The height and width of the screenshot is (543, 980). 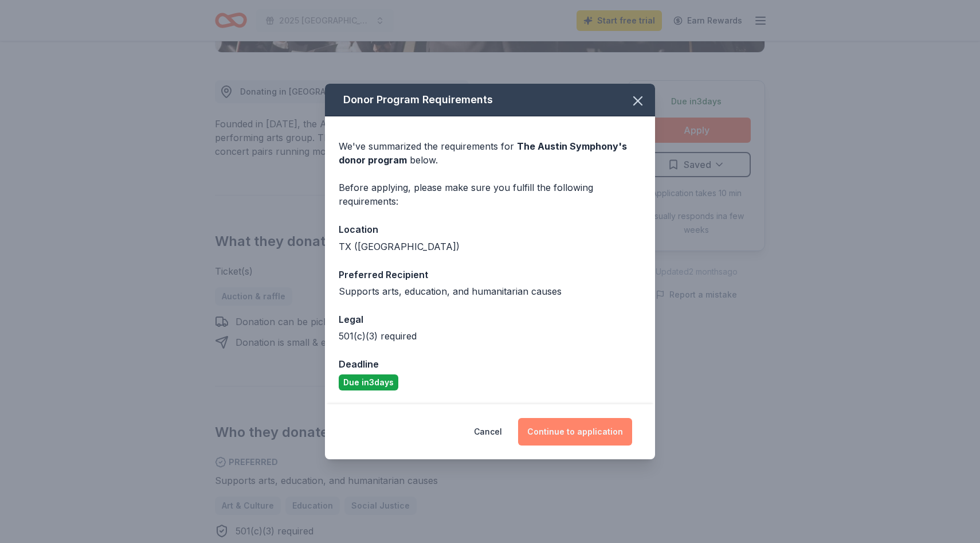 I want to click on div: Donor Program Requirements, so click(x=490, y=100).